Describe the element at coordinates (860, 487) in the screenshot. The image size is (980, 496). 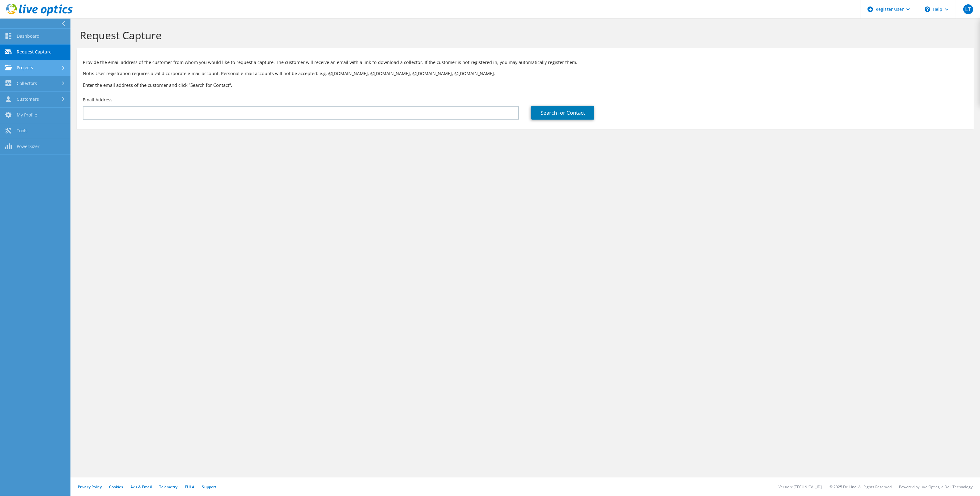
I see `li: © 2025 Dell Inc. All Rights Reserved` at that location.